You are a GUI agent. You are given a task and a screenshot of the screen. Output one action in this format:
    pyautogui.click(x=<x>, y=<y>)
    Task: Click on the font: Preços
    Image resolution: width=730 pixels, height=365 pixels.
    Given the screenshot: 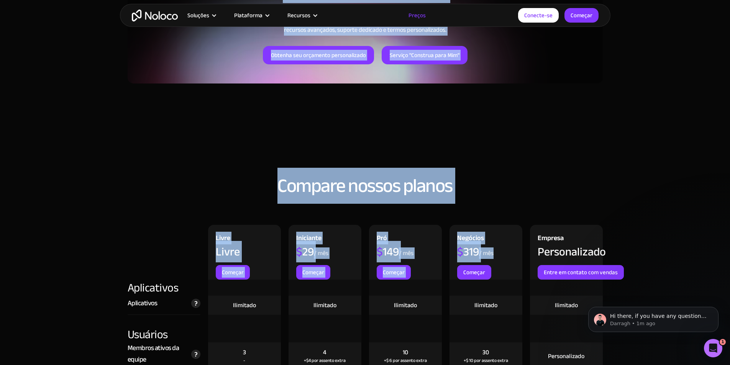 What is the action you would take?
    pyautogui.click(x=417, y=15)
    